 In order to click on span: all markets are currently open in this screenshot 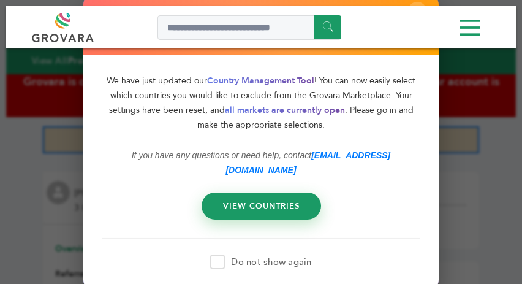, I will do `click(285, 110)`.